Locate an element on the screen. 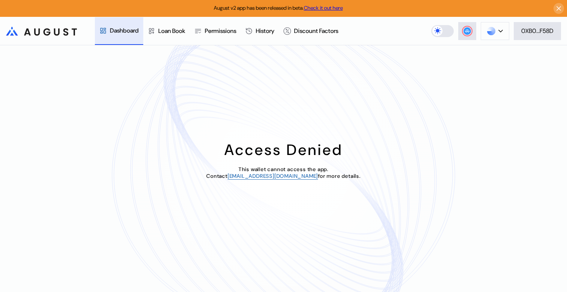 The width and height of the screenshot is (567, 292). div: Loan Book is located at coordinates (172, 31).